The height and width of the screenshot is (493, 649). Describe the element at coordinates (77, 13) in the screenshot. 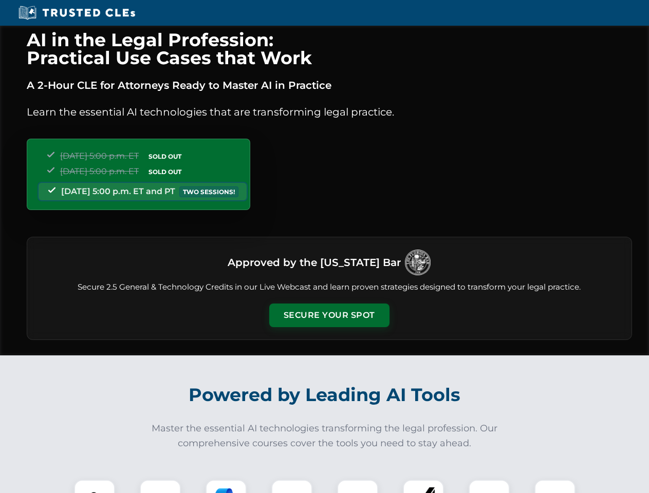

I see `img: Trusted CLEs` at that location.